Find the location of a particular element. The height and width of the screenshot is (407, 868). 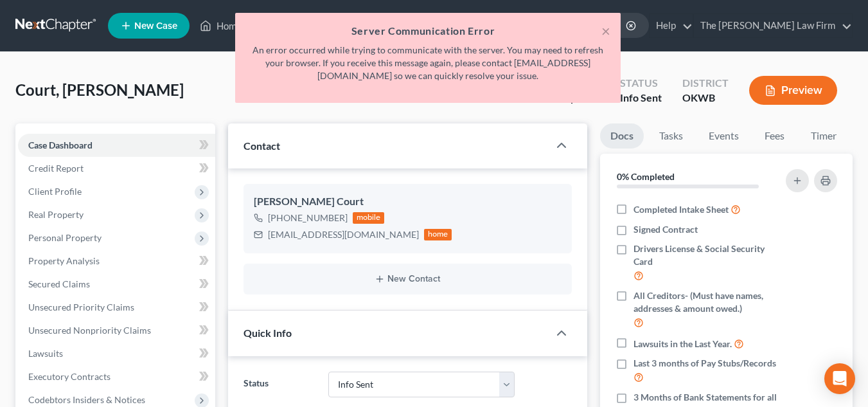

a: Property Analysis is located at coordinates (116, 261).